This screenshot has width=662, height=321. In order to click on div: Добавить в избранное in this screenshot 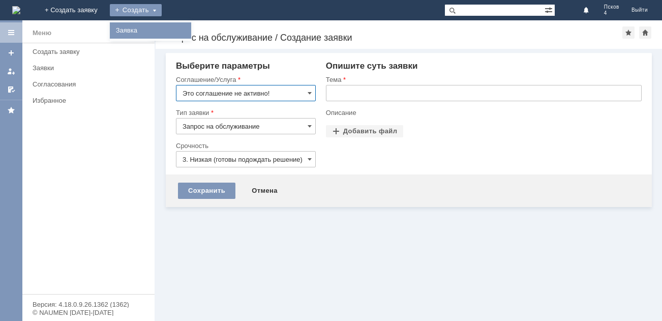, I will do `click(628, 33)`.